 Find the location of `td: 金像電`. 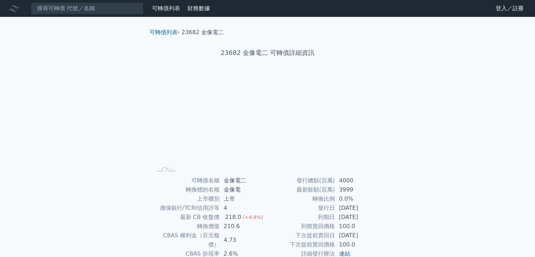

td: 金像電 is located at coordinates (243, 190).